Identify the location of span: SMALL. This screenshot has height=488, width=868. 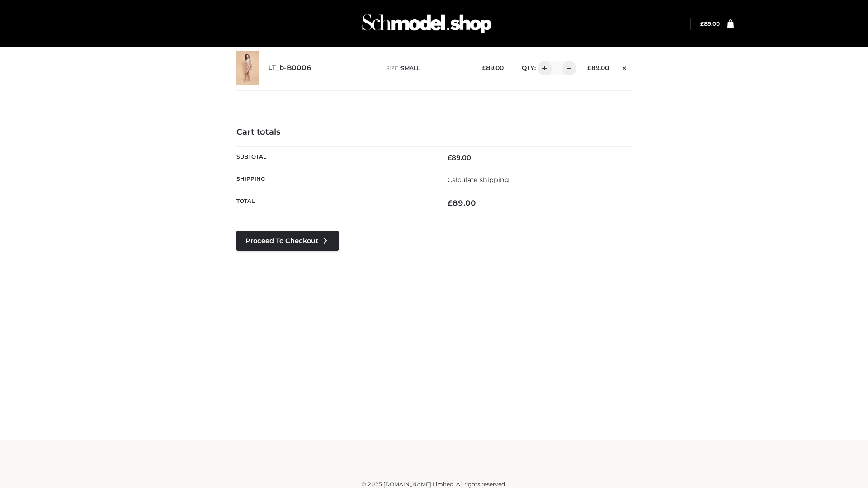
(411, 67).